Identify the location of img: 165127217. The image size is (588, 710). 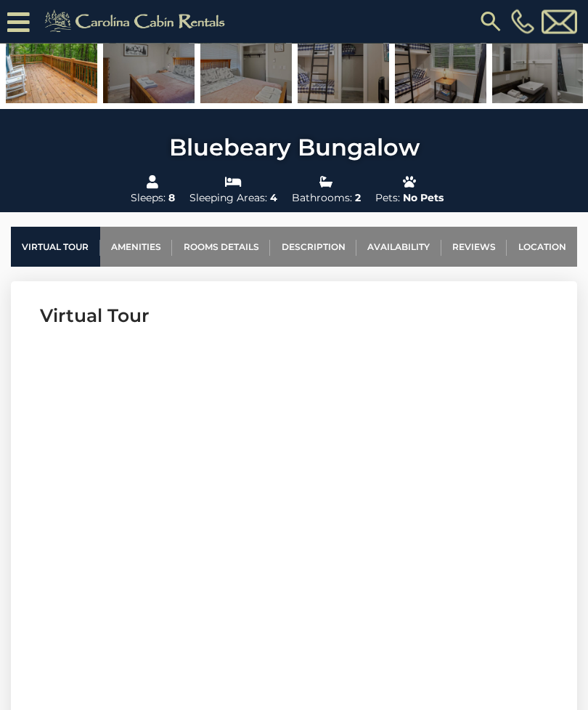
(51, 59).